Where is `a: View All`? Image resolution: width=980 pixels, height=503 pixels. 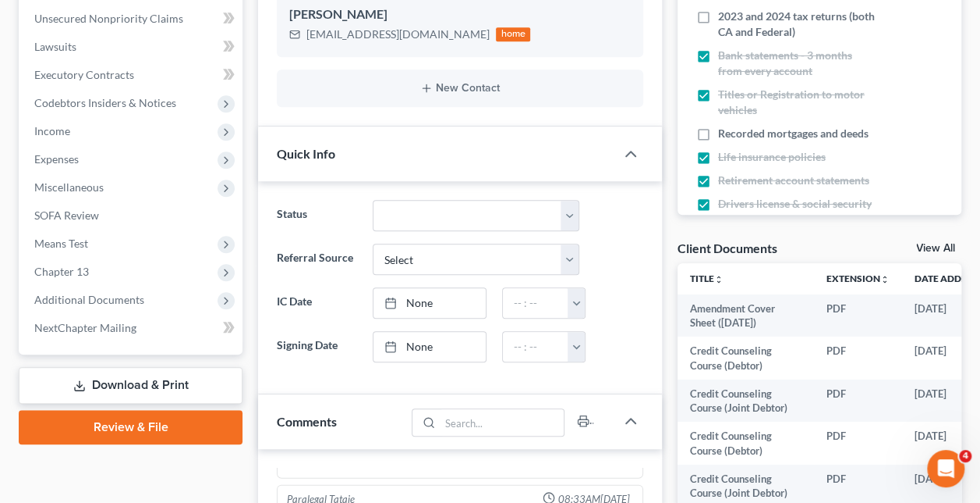
a: View All is located at coordinates (935, 248).